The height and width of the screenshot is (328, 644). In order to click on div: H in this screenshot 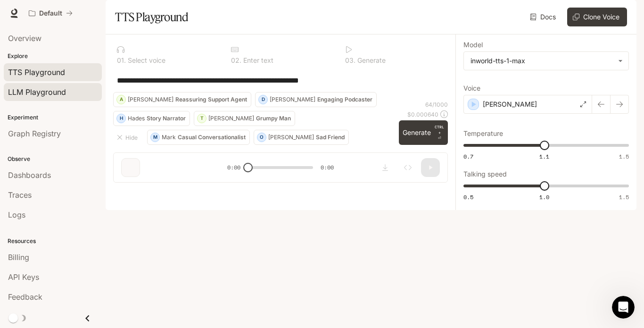, I will do `click(121, 119)`.